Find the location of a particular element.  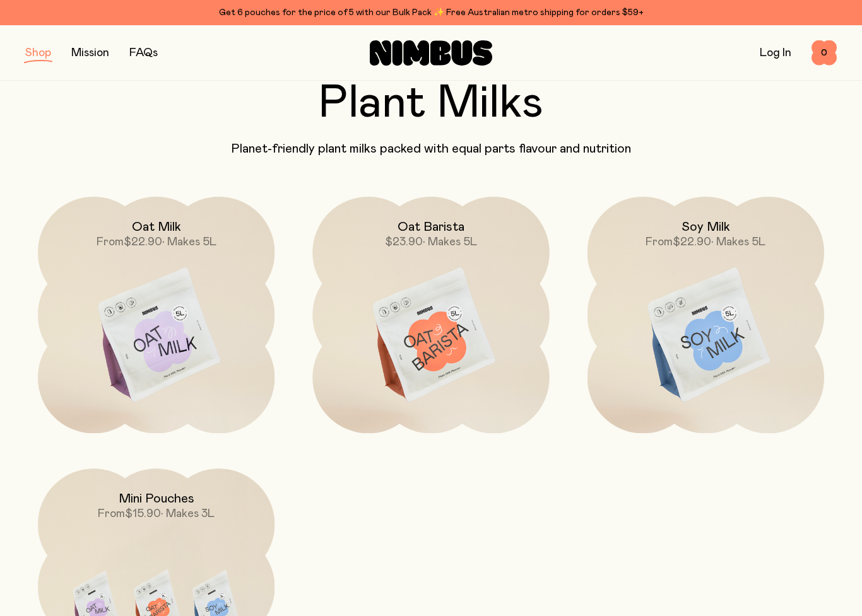

p: Planet-friendly plant milks packed with equal parts flavour and nutrition is located at coordinates (431, 149).